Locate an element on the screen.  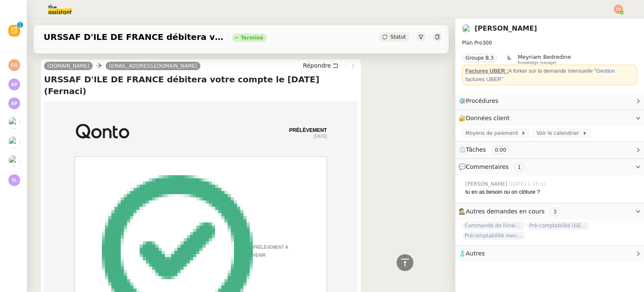
span: Autres demandes en cours is located at coordinates (505, 211).